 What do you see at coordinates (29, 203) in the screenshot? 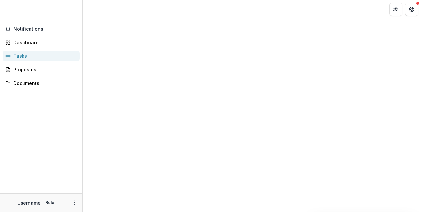
I see `p: Username` at bounding box center [29, 203].